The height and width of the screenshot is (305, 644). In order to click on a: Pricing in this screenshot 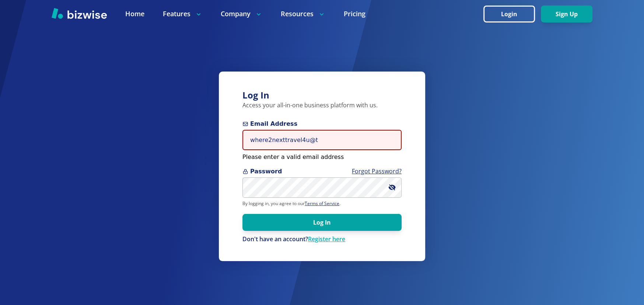, I will do `click(355, 14)`.